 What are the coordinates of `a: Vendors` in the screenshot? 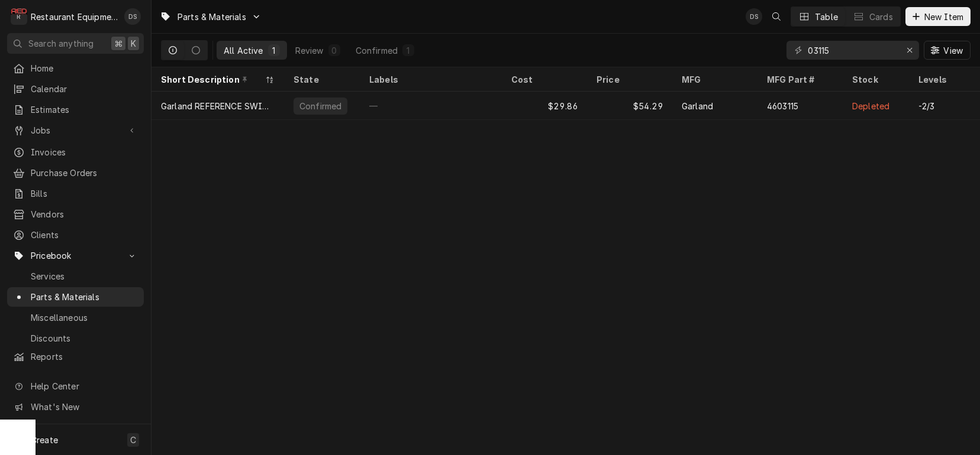 It's located at (75, 214).